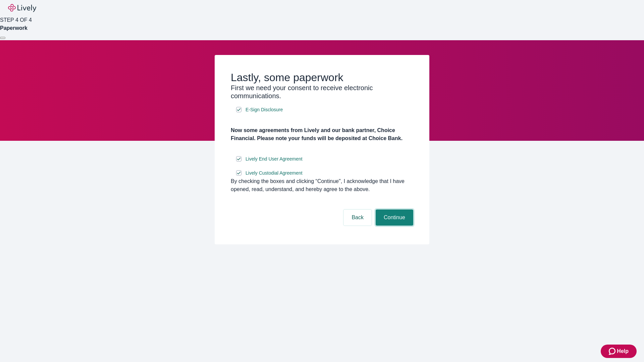 This screenshot has width=644, height=362. What do you see at coordinates (358, 217) in the screenshot?
I see `button: Back` at bounding box center [358, 217].